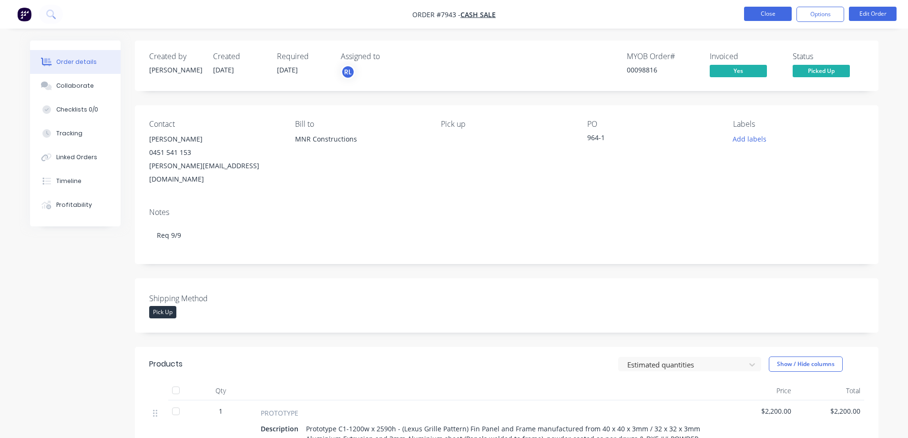 The width and height of the screenshot is (908, 438). Describe the element at coordinates (873, 14) in the screenshot. I see `button: Edit Order` at that location.